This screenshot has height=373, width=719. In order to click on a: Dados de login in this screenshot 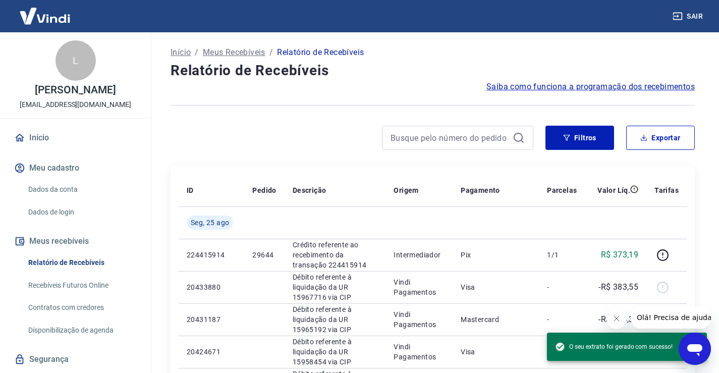, I will do `click(81, 212)`.